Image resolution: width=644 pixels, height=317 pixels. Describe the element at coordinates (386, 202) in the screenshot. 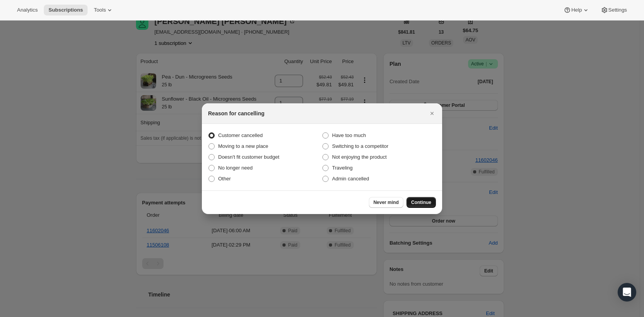

I see `button: Never mind` at that location.